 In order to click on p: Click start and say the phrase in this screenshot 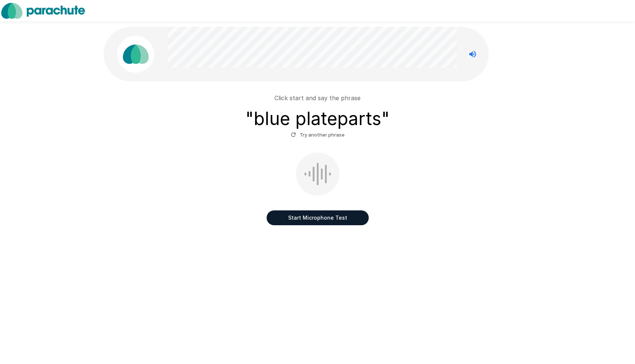, I will do `click(317, 98)`.